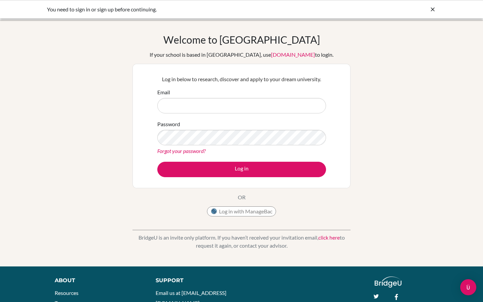 Image resolution: width=483 pixels, height=302 pixels. Describe the element at coordinates (195, 280) in the screenshot. I see `div: Support` at that location.